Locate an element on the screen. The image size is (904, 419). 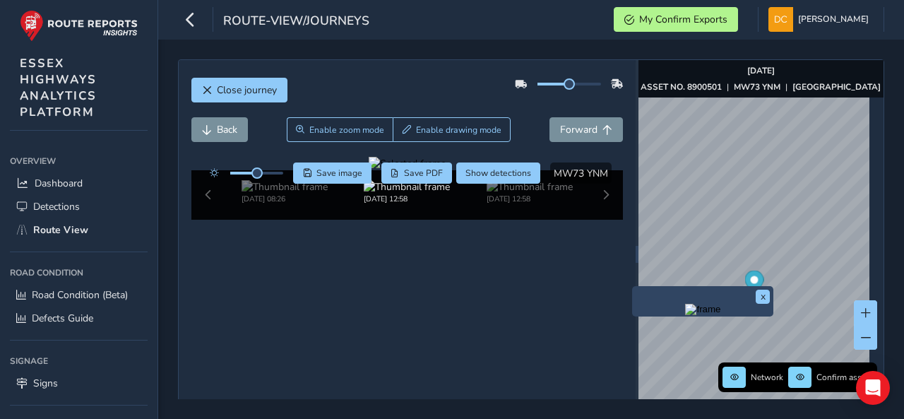
span: Back is located at coordinates (227, 129).